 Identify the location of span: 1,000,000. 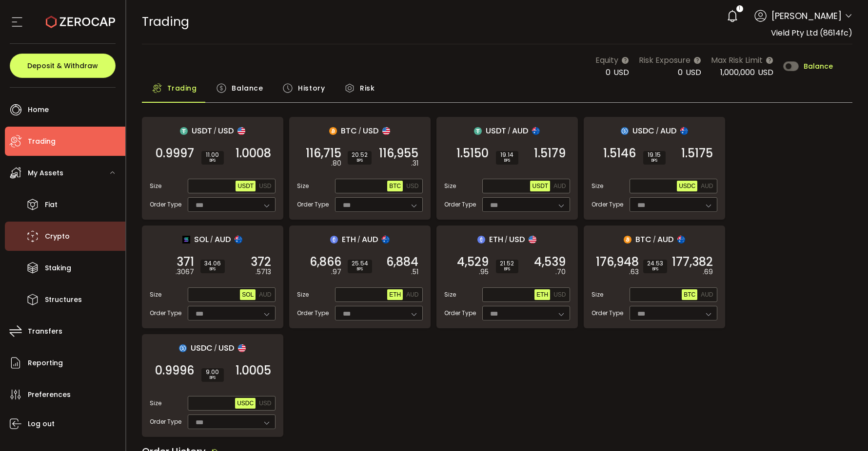
(738, 72).